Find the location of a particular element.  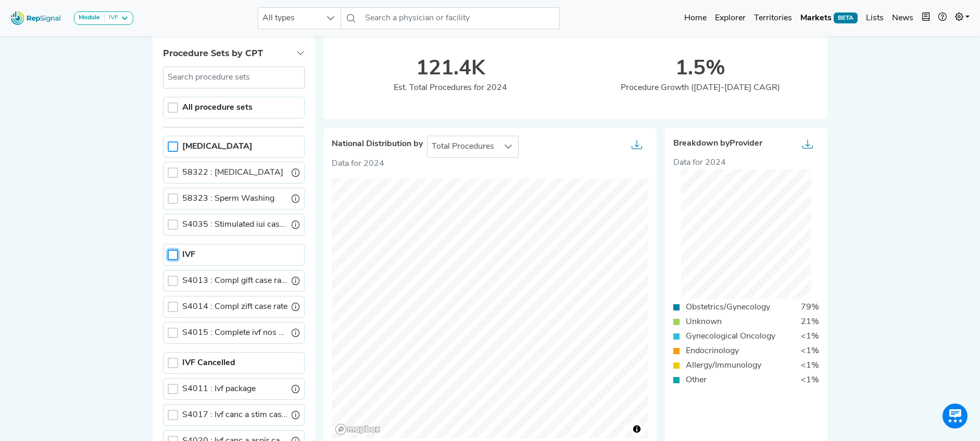

label: Complete ivf nos case rate is located at coordinates (235, 333).